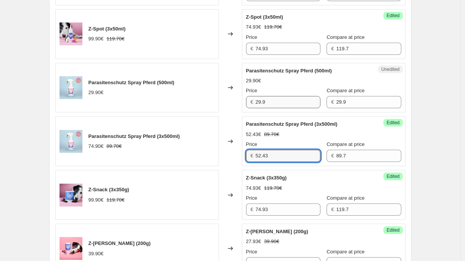  I want to click on div: 27.93€, so click(254, 242).